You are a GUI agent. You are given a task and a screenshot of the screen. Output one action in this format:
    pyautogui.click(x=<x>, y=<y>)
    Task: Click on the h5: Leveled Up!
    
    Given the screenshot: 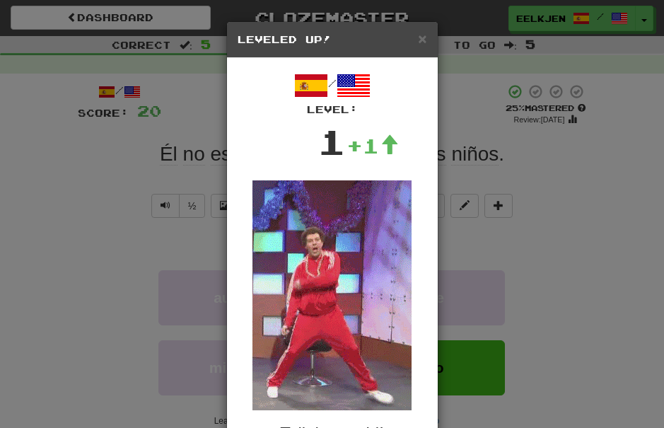 What is the action you would take?
    pyautogui.click(x=332, y=40)
    